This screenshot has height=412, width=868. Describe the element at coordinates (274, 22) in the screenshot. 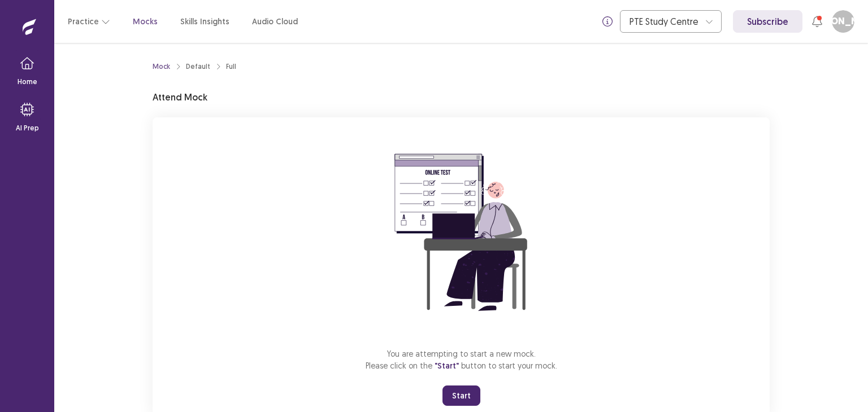

I see `p: Audio Cloud` at that location.